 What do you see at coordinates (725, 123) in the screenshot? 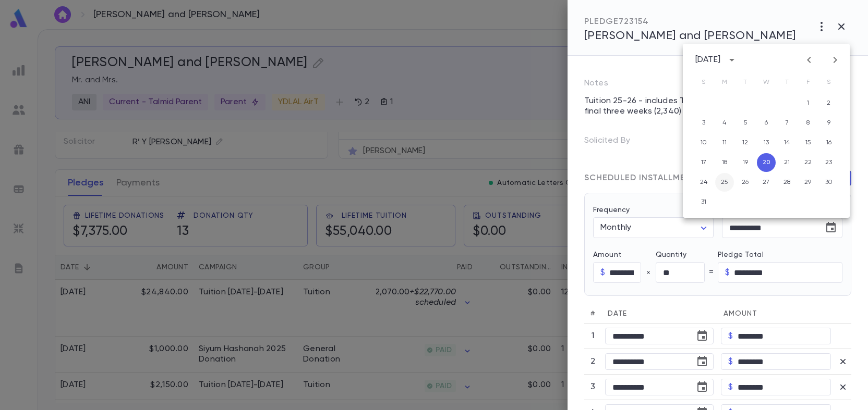
I see `button: 4` at bounding box center [725, 123].